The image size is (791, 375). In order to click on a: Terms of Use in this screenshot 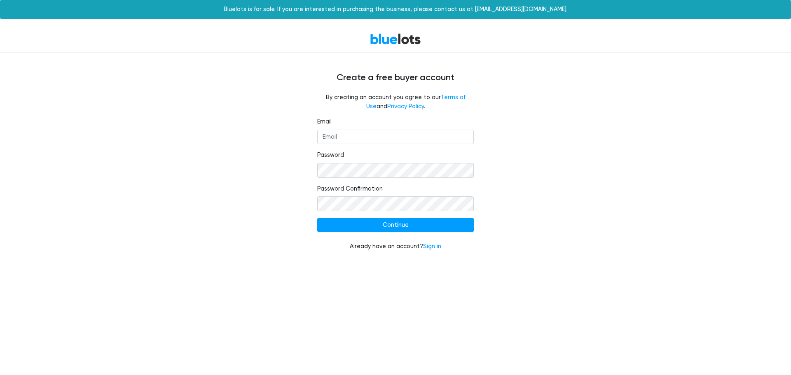, I will do `click(415, 102)`.